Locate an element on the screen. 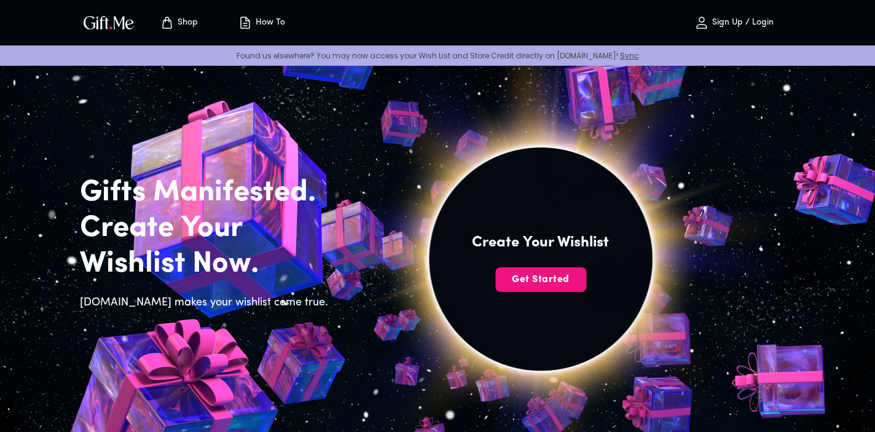 This screenshot has height=432, width=875. button: How To is located at coordinates (261, 23).